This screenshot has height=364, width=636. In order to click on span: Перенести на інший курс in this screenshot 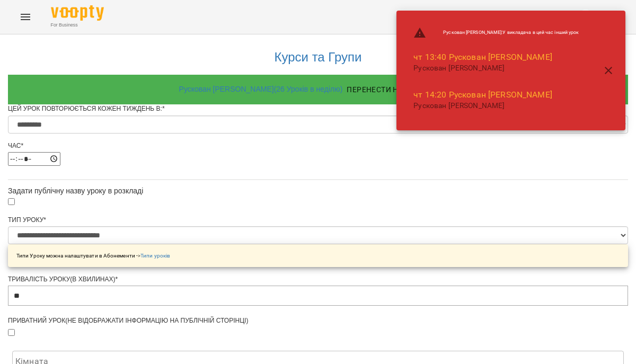, I will do `click(399, 89)`.